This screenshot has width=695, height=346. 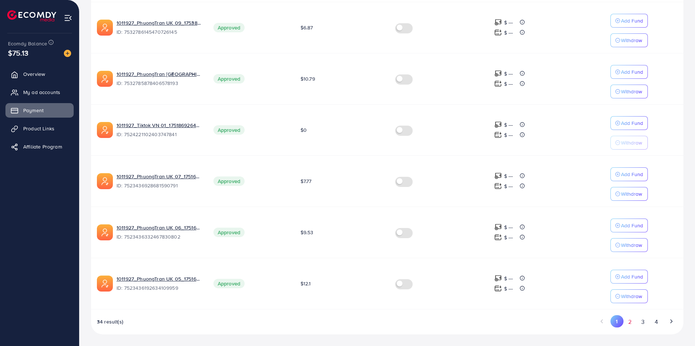 What do you see at coordinates (159, 83) in the screenshot?
I see `span: ID: 7532785878406578193` at bounding box center [159, 83].